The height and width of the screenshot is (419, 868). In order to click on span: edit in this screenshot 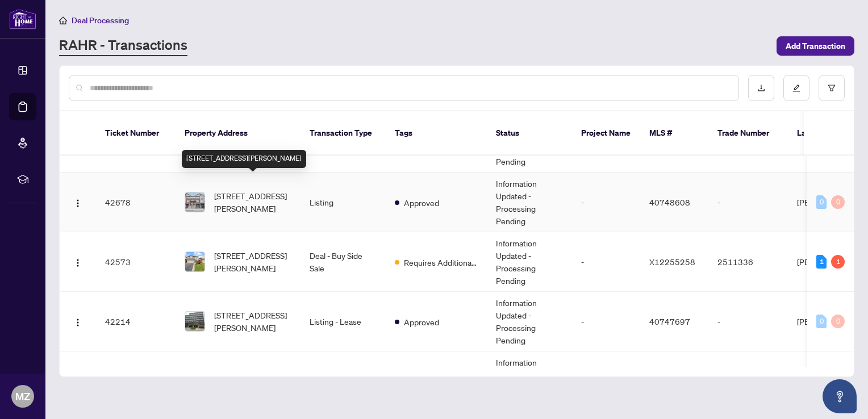, I will do `click(796, 88)`.